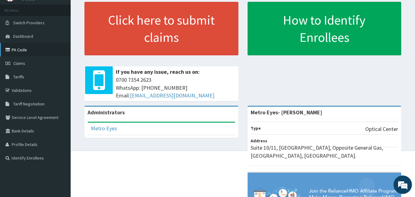 The height and width of the screenshot is (197, 415). What do you see at coordinates (259, 141) in the screenshot?
I see `b: Address` at bounding box center [259, 141].